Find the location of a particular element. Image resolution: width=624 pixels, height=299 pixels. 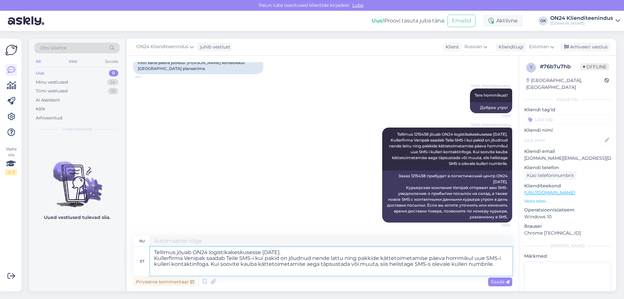

div: 12 is located at coordinates (113, 91).